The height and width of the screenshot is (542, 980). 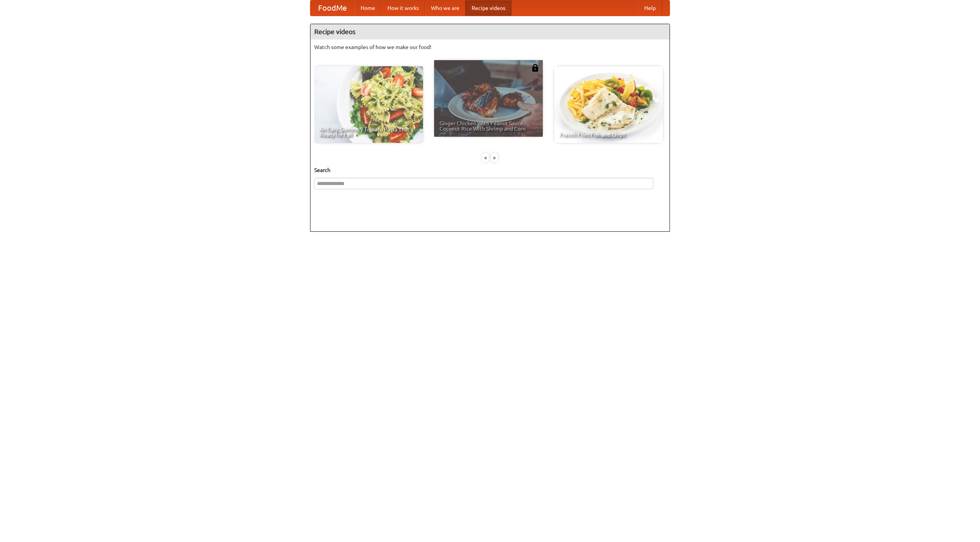 What do you see at coordinates (445, 8) in the screenshot?
I see `a: Who we are` at bounding box center [445, 8].